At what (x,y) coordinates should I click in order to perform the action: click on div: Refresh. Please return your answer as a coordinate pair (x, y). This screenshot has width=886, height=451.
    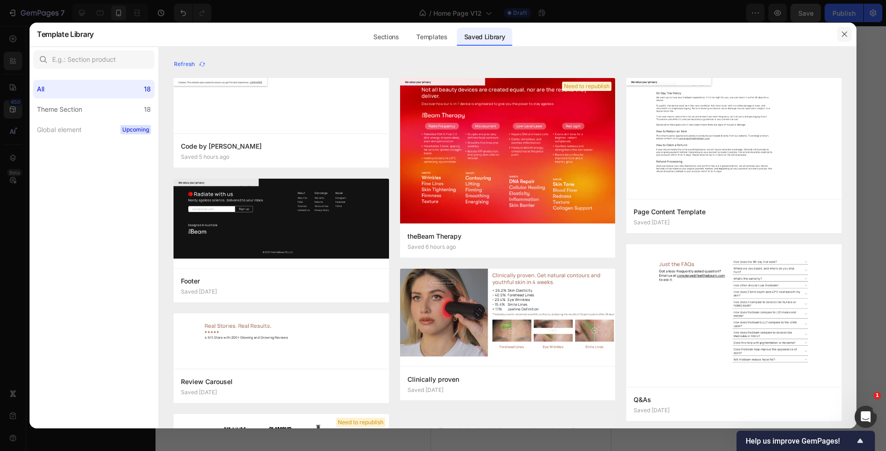
    Looking at the image, I should click on (190, 64).